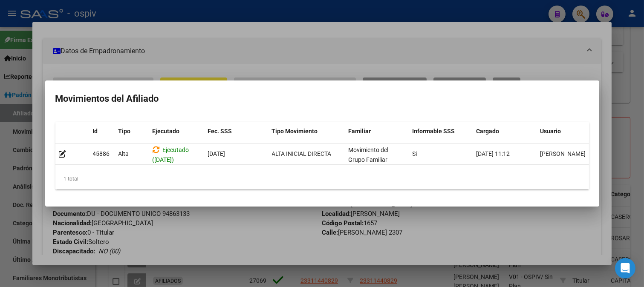 This screenshot has height=287, width=644. Describe the element at coordinates (307, 131) in the screenshot. I see `datatable-header-cell: Tipo Movimiento` at that location.